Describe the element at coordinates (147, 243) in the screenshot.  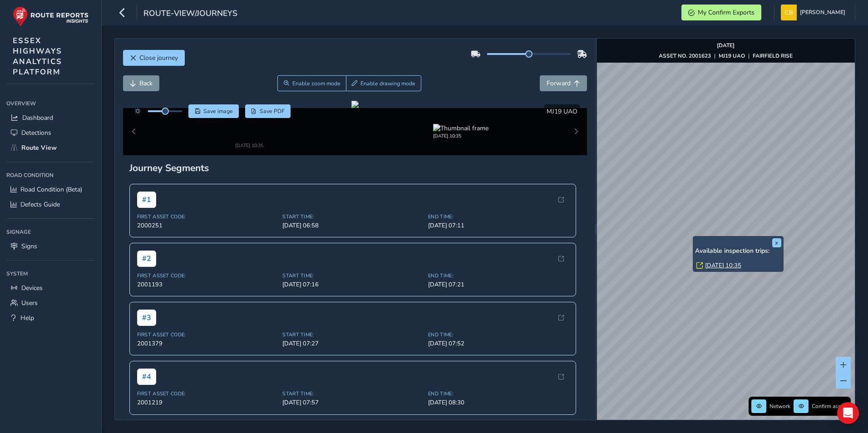
I see `span: # 2` at that location.